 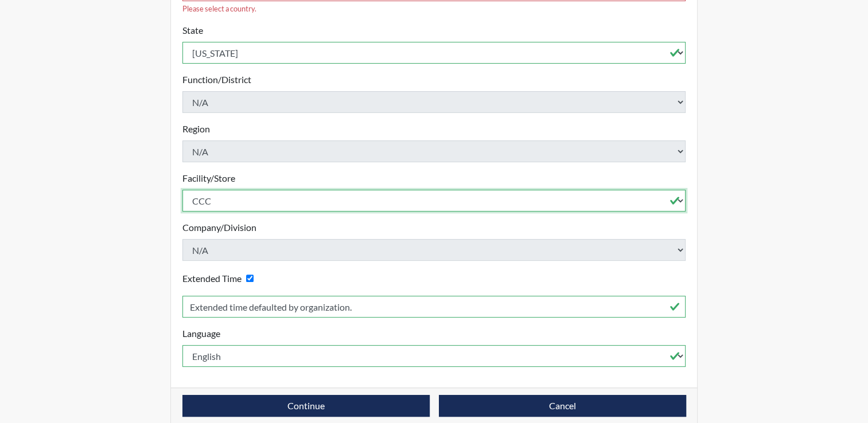 I want to click on div: Checking this box will provide the interviewee with an accomodation of extra time to answer each ..., so click(x=220, y=278).